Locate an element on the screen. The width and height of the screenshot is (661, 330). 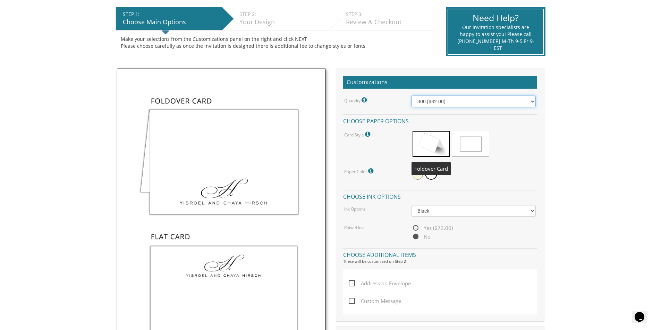
div: Your Design is located at coordinates (282, 22).